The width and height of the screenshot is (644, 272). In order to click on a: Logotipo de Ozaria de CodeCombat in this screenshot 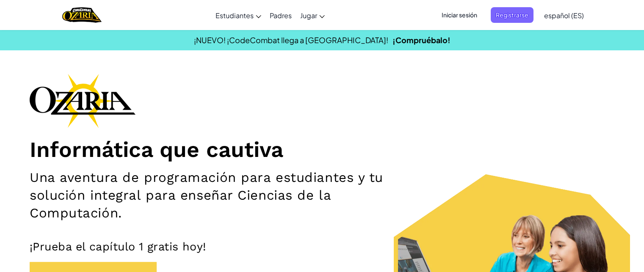, I will do `click(82, 15)`.